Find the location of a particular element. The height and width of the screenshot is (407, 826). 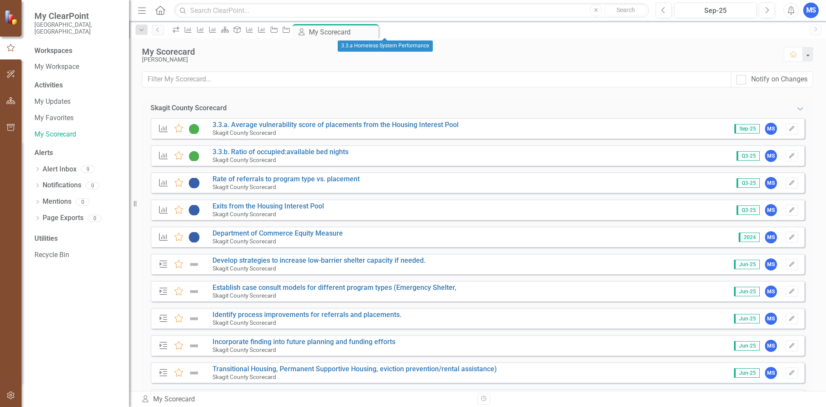

div: Alerts is located at coordinates (77, 153).